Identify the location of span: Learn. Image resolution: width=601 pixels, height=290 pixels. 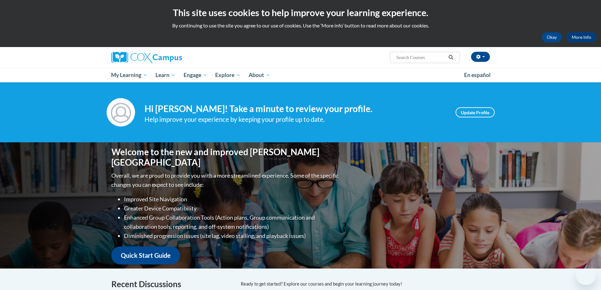
(165, 75).